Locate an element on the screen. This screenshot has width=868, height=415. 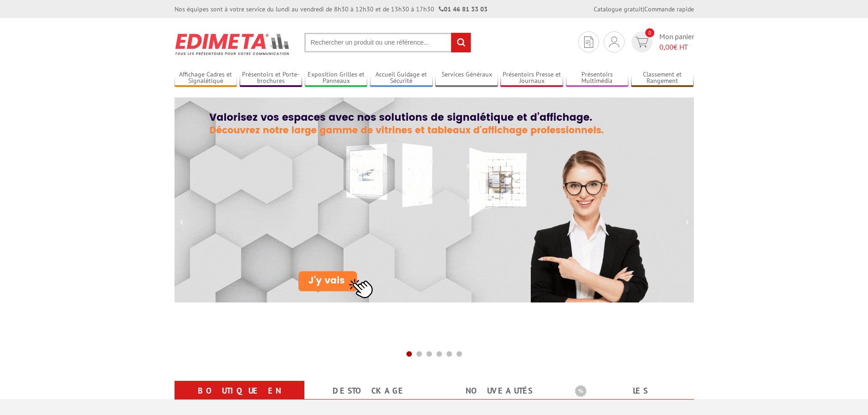
strong: 01 46 81 33 03 is located at coordinates (462, 9).